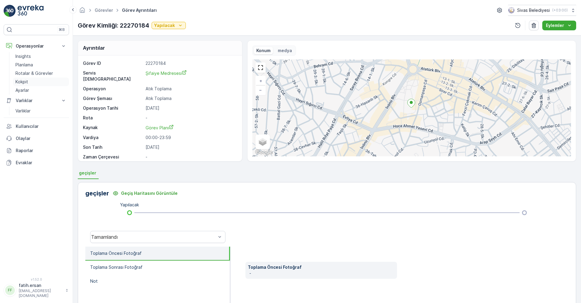 Image resolution: width=581 pixels, height=303 pixels. Describe the element at coordinates (264, 152) in the screenshot. I see `a: Bu bölgeyi Google Haritalar'da açın (yeni pencerede açılır)` at that location.